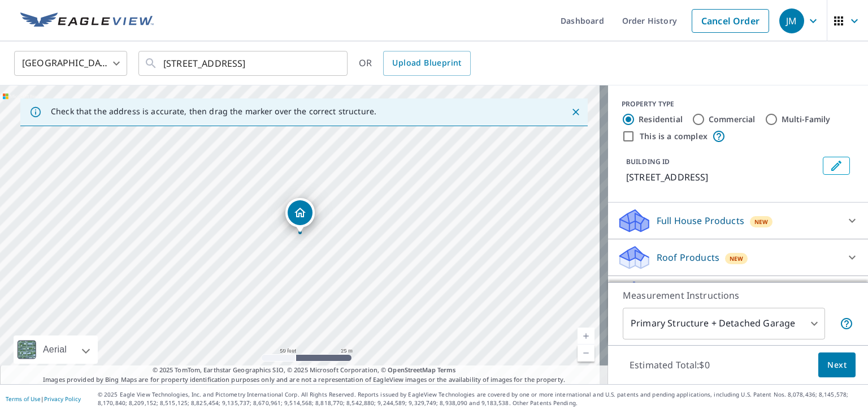 Image resolution: width=868 pixels, height=413 pixels. What do you see at coordinates (426, 63) in the screenshot?
I see `a: Upload Blueprint` at bounding box center [426, 63].